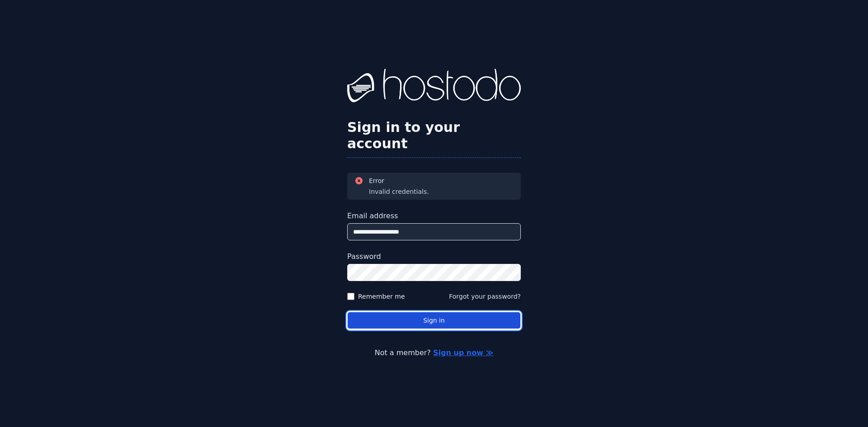  I want to click on a: Sign up now ≫, so click(463, 352).